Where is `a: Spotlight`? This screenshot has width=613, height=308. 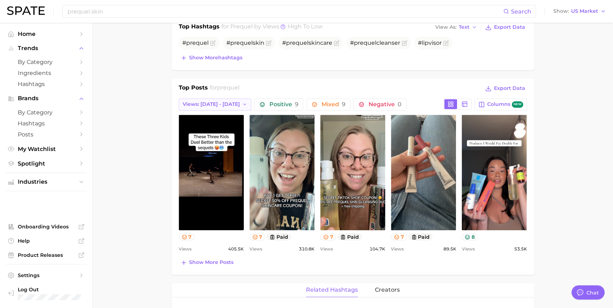
a: Spotlight is located at coordinates (46, 163).